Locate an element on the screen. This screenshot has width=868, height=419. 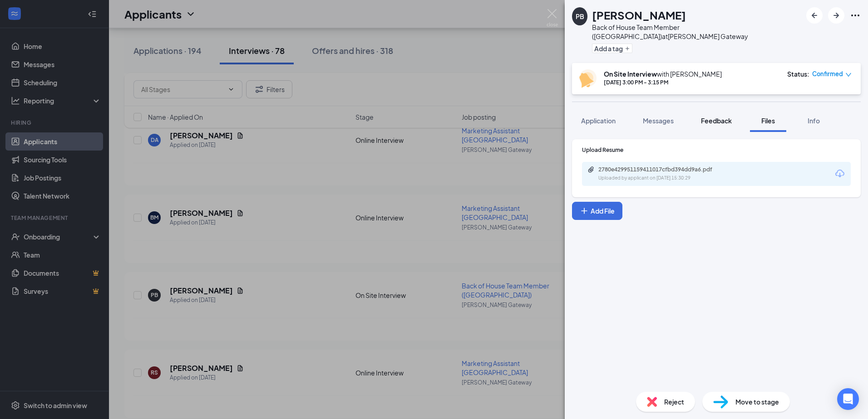
span: Files is located at coordinates (768, 121).